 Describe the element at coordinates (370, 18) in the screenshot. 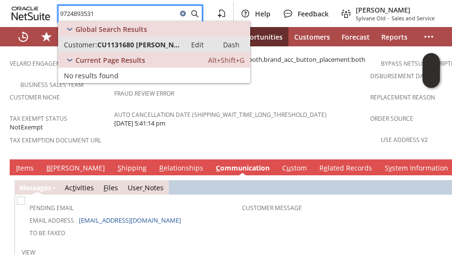

I see `span: Sylvane Old` at that location.